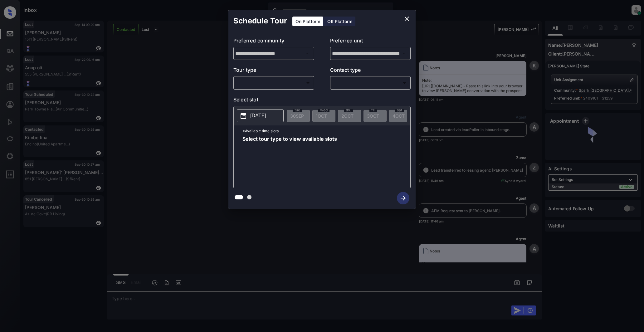 This screenshot has width=644, height=332. What do you see at coordinates (370, 42) in the screenshot?
I see `p: Preferred unit` at bounding box center [370, 42].